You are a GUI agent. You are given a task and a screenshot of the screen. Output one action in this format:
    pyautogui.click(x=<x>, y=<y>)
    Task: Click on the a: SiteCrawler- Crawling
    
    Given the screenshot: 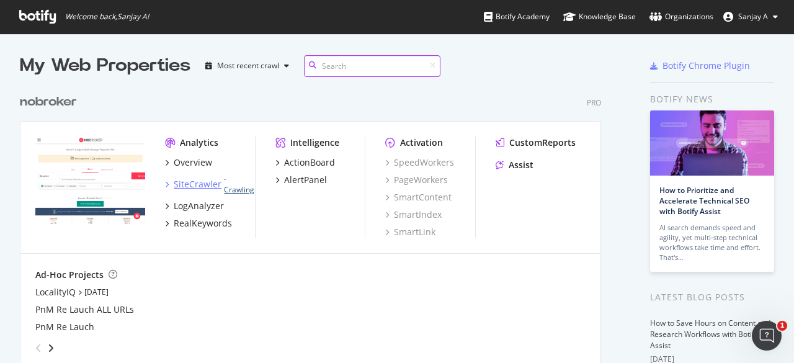 What is the action you would take?
    pyautogui.click(x=210, y=184)
    